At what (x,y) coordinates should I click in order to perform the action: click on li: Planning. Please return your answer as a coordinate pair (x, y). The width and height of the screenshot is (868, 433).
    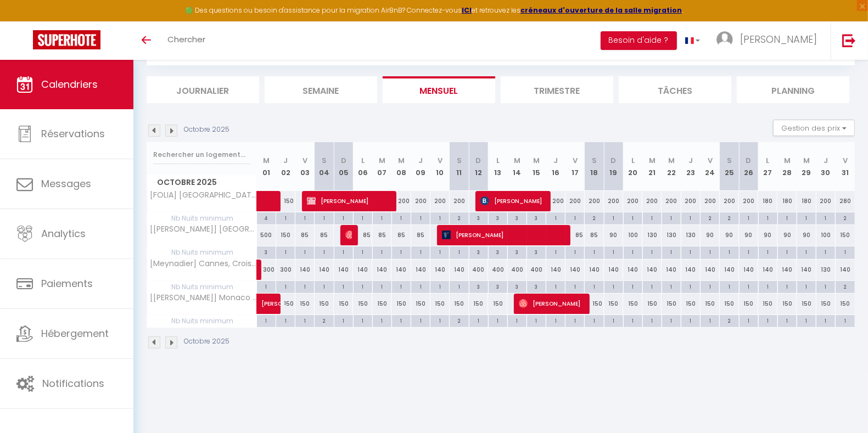
    Looking at the image, I should click on (793, 89).